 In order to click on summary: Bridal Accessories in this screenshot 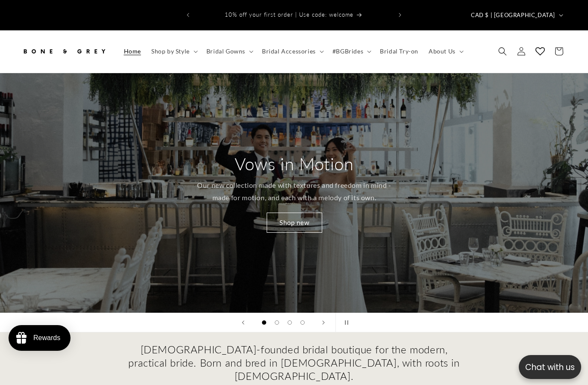, I will do `click(292, 52)`.